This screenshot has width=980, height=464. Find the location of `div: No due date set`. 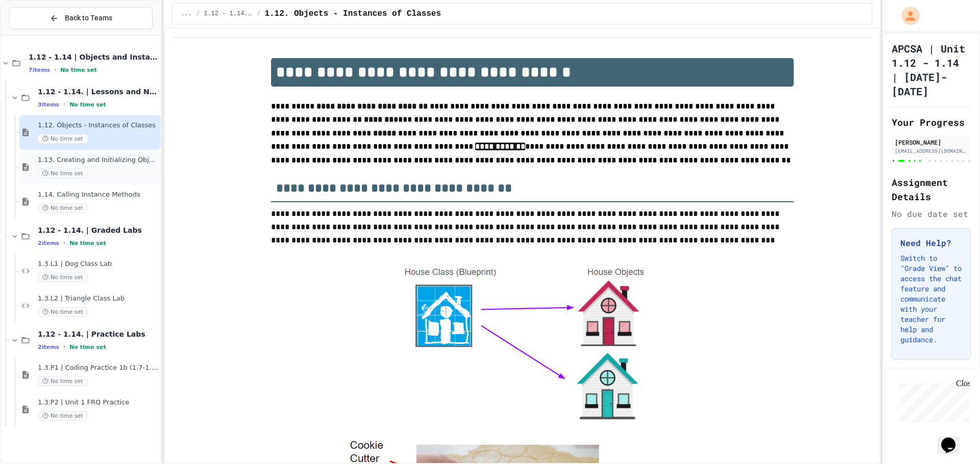

div: No due date set is located at coordinates (931, 214).